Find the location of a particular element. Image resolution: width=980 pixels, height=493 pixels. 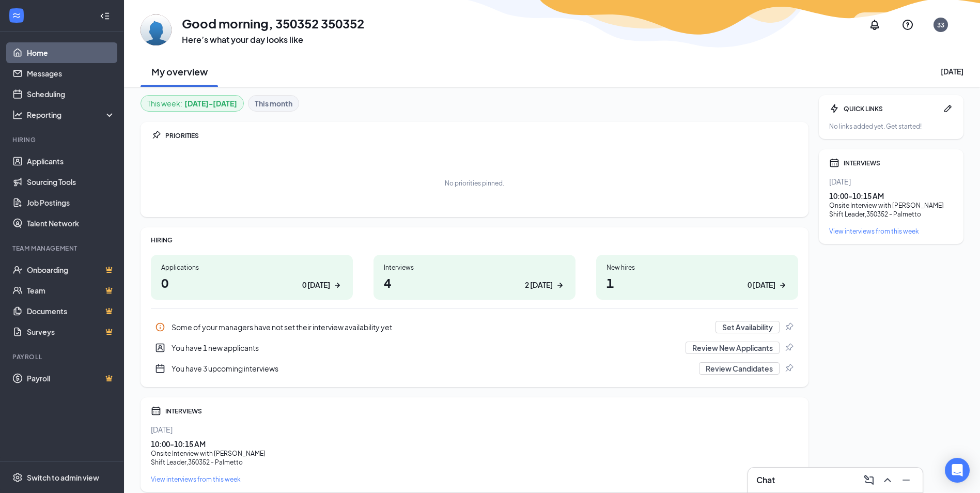

a: TeamCrown is located at coordinates (71, 290).